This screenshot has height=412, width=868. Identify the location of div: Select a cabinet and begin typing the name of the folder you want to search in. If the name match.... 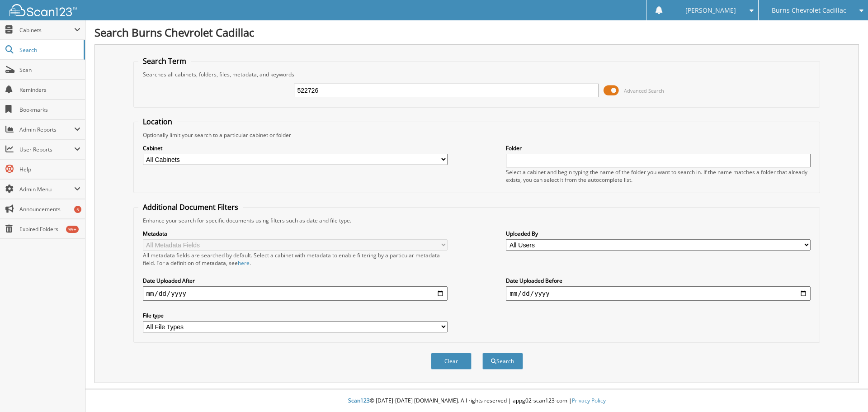
(659, 176).